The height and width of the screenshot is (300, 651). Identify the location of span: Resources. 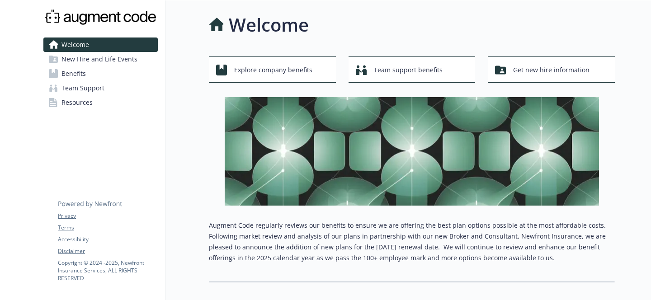
(77, 103).